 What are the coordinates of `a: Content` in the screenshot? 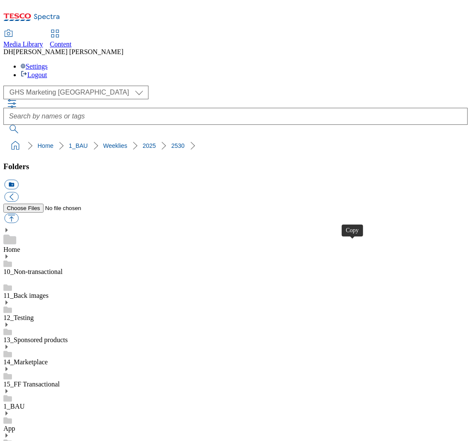 It's located at (61, 39).